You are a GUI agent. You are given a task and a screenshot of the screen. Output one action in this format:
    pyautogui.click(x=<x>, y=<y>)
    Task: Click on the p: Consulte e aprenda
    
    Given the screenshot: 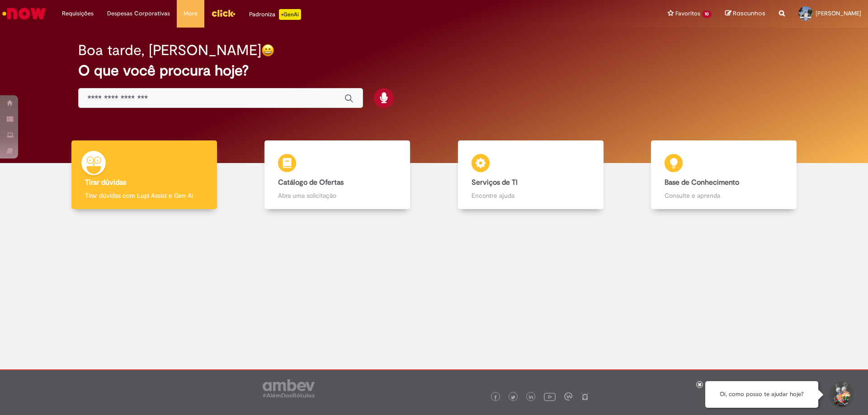 What is the action you would take?
    pyautogui.click(x=724, y=196)
    